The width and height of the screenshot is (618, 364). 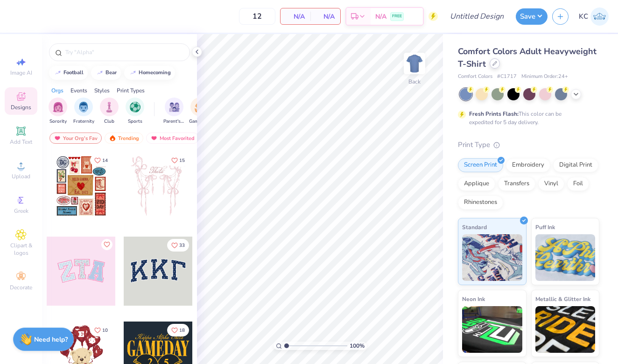 I want to click on div: filter for Game Day, so click(x=200, y=111).